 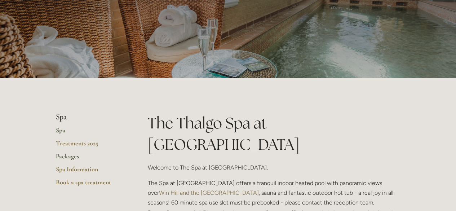 What do you see at coordinates (90, 159) in the screenshot?
I see `a: Packages` at bounding box center [90, 159].